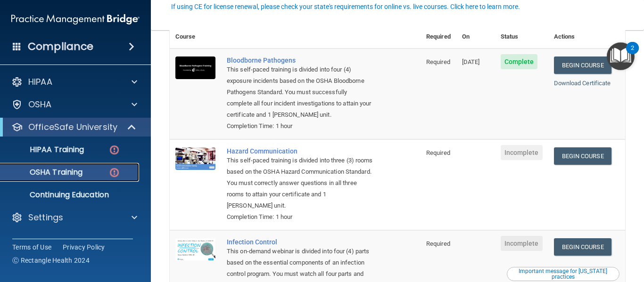 The height and width of the screenshot is (282, 644). Describe the element at coordinates (620, 56) in the screenshot. I see `button: Open Resource Center, 2 new notifications` at that location.